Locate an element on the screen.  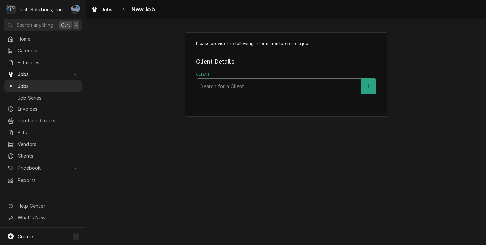
a: Invoices is located at coordinates (43, 109).